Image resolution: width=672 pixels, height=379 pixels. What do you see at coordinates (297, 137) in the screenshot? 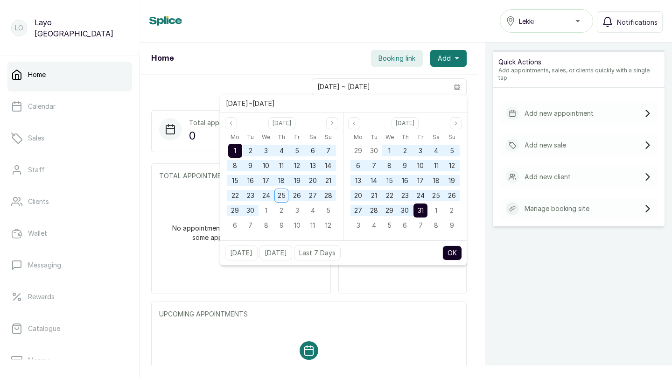
I see `div: Friday` at bounding box center [297, 137].